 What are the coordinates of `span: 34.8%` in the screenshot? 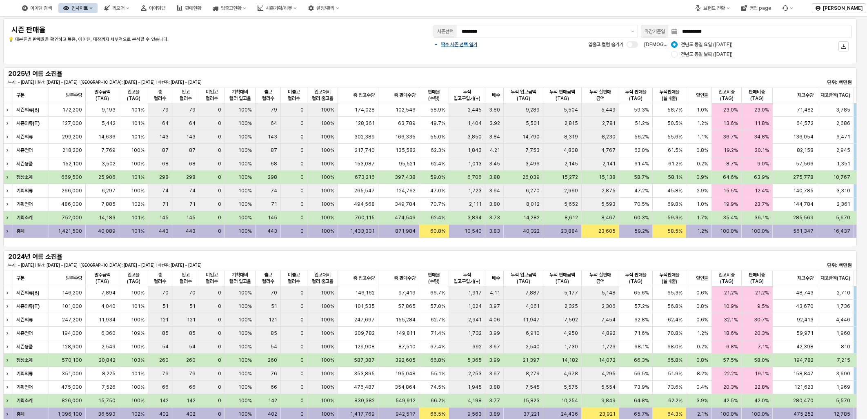 It's located at (761, 137).